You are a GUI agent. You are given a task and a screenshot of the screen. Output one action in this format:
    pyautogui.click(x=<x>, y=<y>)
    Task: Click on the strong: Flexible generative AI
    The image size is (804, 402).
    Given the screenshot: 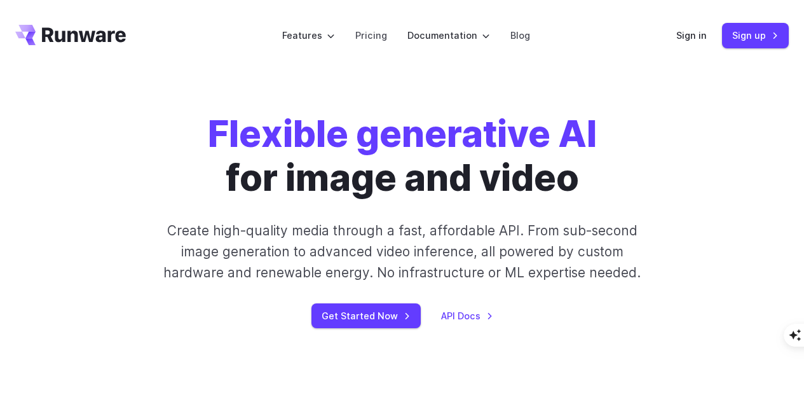 What is the action you would take?
    pyautogui.click(x=402, y=133)
    